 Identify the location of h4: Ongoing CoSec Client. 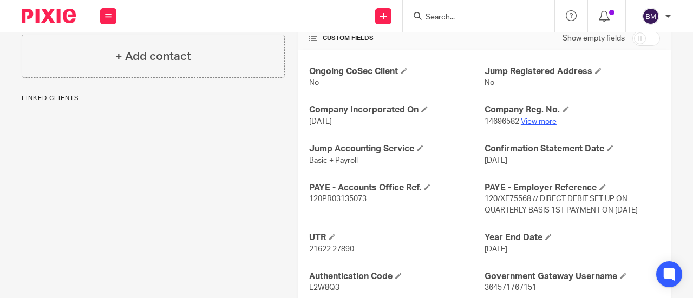
(397, 71).